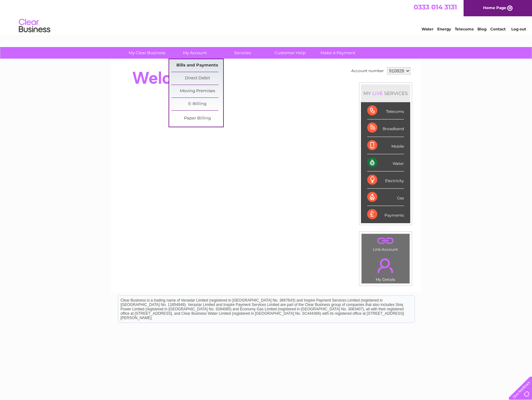  Describe the element at coordinates (377, 93) in the screenshot. I see `div: LIVE` at that location.